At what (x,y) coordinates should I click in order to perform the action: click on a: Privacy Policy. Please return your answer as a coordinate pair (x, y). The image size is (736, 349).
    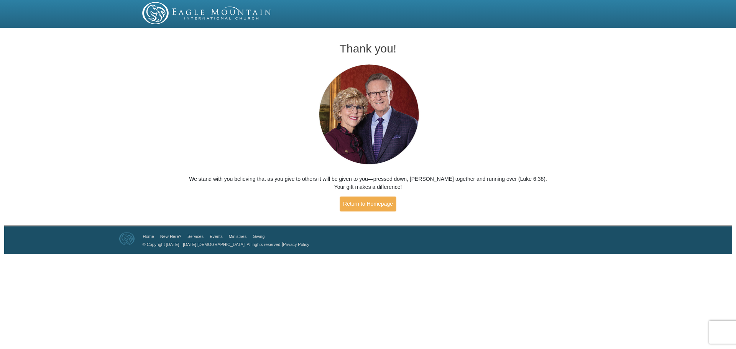
    Looking at the image, I should click on (296, 244).